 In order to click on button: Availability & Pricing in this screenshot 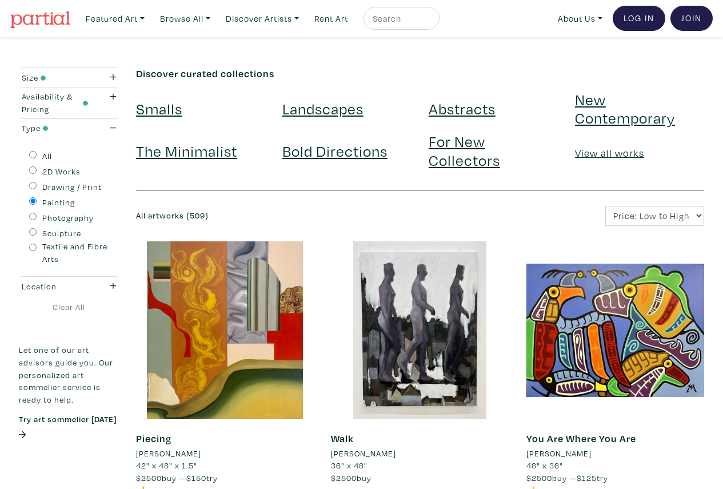, I will do `click(69, 103)`.